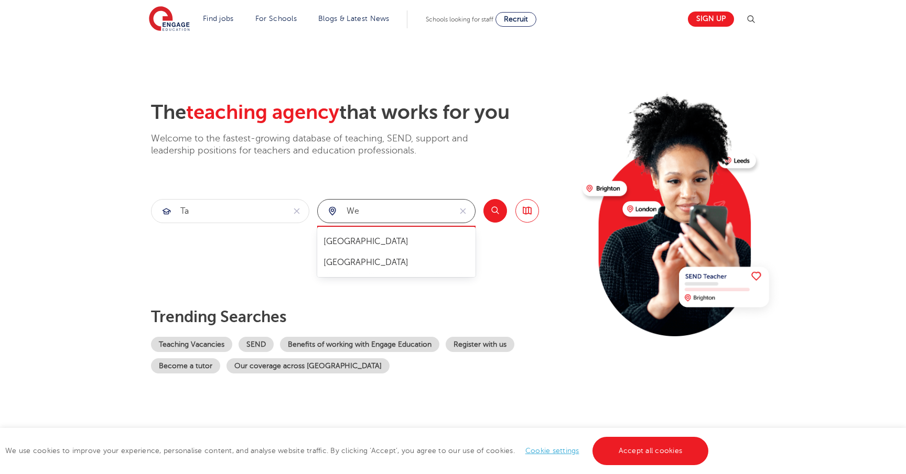 This screenshot has width=906, height=474. What do you see at coordinates (480, 344) in the screenshot?
I see `a: Register with us` at bounding box center [480, 344].